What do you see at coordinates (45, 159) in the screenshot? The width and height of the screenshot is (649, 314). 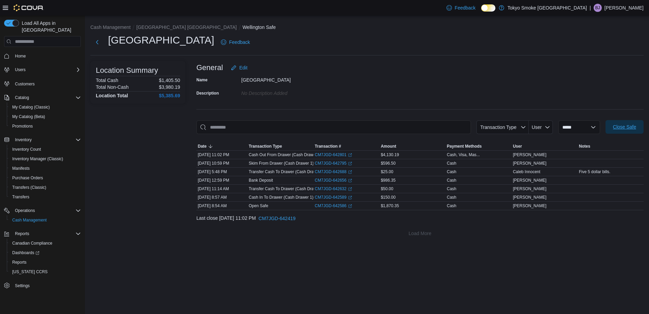 I see `span: Inventory Manager (Classic)` at bounding box center [45, 159].